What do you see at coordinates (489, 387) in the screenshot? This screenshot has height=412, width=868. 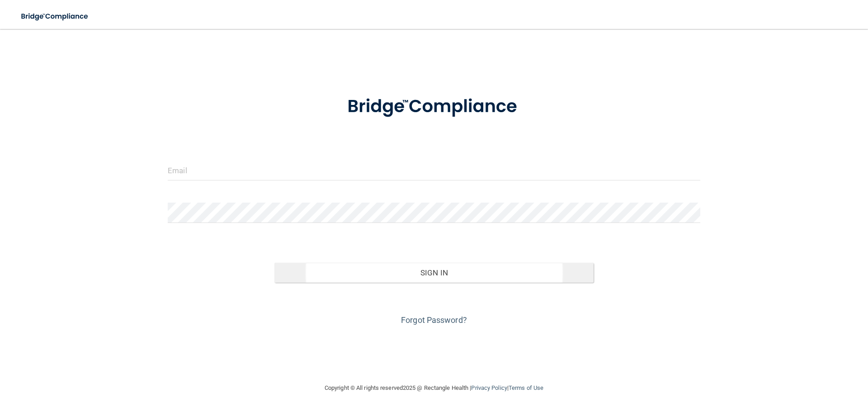 I see `a: Privacy Policy` at bounding box center [489, 387].